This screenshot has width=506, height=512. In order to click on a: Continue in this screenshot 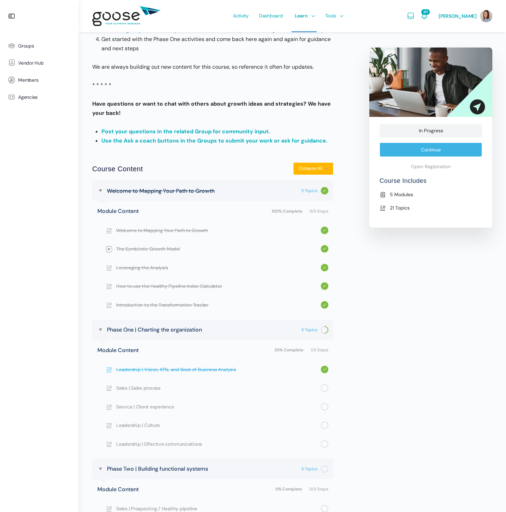, I will do `click(431, 150)`.